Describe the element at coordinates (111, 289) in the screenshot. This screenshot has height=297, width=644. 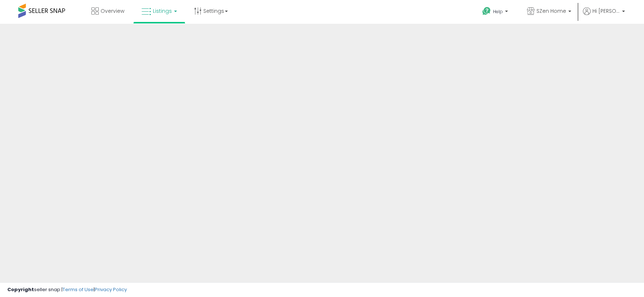
I see `a: Privacy Policy` at that location.